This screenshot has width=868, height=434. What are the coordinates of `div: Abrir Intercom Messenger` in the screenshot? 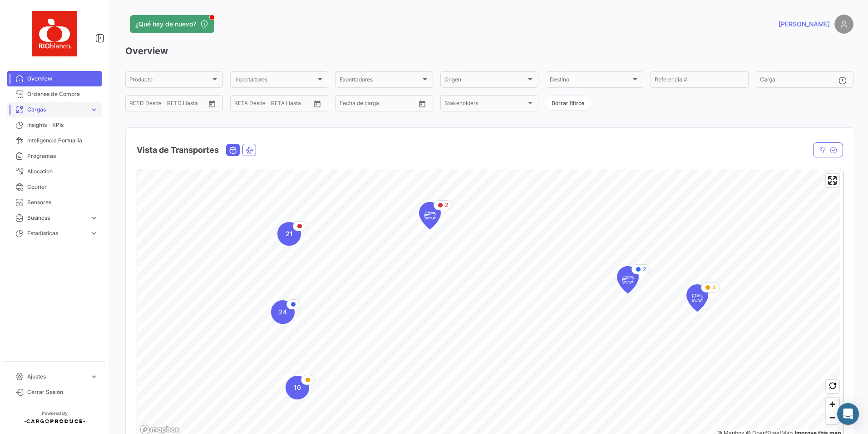 It's located at (848, 413).